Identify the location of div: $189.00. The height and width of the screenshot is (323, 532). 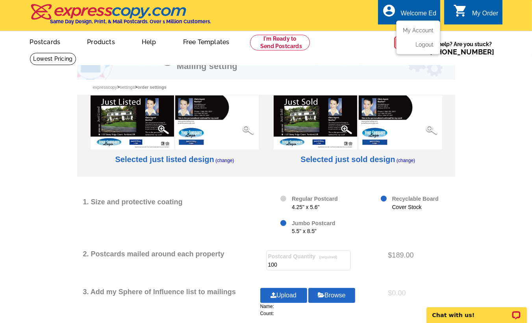
(418, 255).